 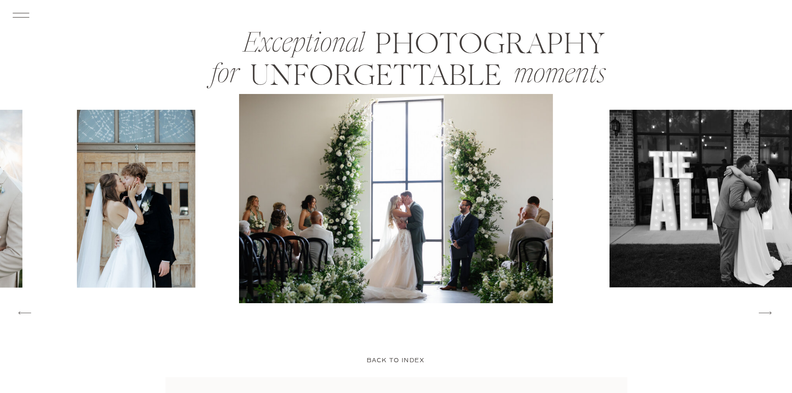 What do you see at coordinates (304, 39) in the screenshot?
I see `p: Exceptional` at bounding box center [304, 39].